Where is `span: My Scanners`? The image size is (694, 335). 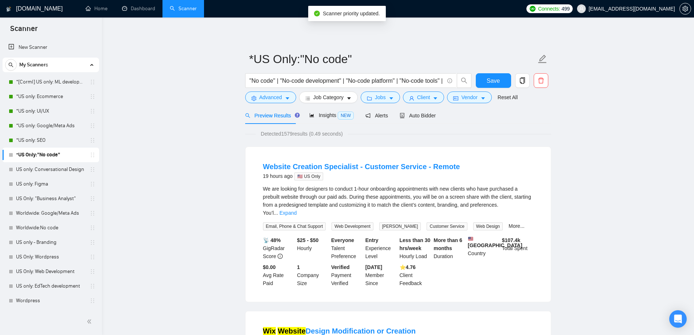
span: My Scanners is located at coordinates (34, 65).